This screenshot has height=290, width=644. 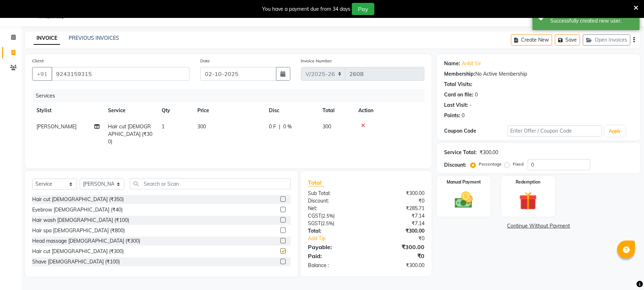 What do you see at coordinates (528, 182) in the screenshot?
I see `label: Redemption` at bounding box center [528, 182].